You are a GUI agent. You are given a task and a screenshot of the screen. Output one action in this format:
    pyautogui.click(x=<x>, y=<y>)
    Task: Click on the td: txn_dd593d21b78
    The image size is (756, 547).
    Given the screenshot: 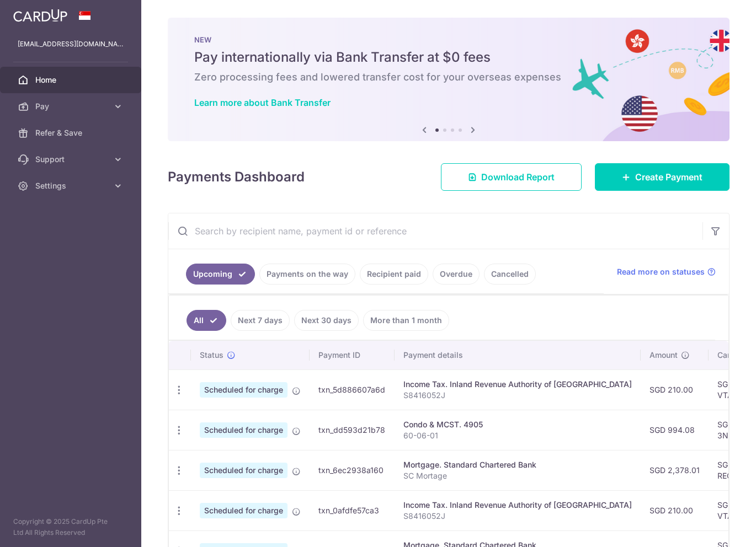 What is the action you would take?
    pyautogui.click(x=352, y=429)
    